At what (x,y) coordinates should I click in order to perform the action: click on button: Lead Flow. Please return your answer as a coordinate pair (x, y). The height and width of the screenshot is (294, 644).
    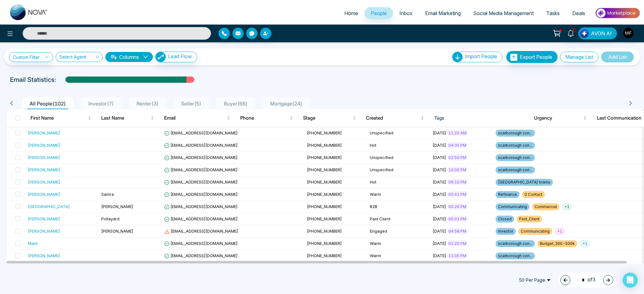
    Looking at the image, I should click on (176, 57).